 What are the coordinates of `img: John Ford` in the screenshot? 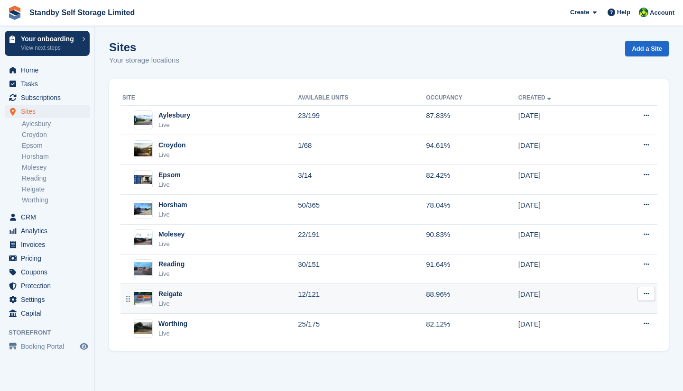 It's located at (643, 12).